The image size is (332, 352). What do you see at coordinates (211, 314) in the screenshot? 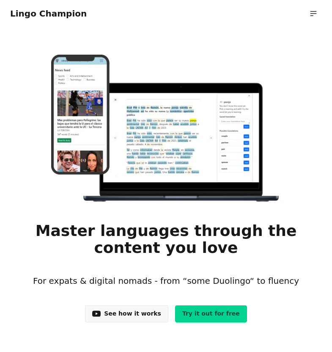
I see `a: Try it out for free` at bounding box center [211, 314].